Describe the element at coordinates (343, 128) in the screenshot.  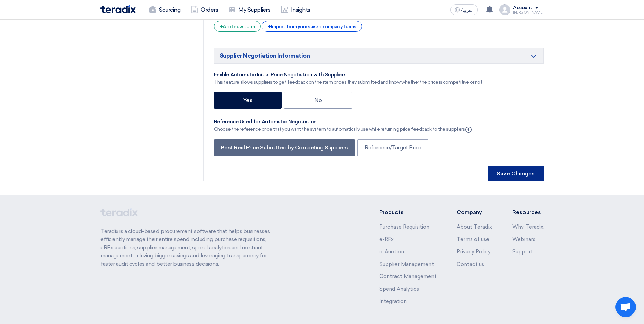
I see `div: Choose the reference price that you want the system to automatically use while returning price fe...` at that location.